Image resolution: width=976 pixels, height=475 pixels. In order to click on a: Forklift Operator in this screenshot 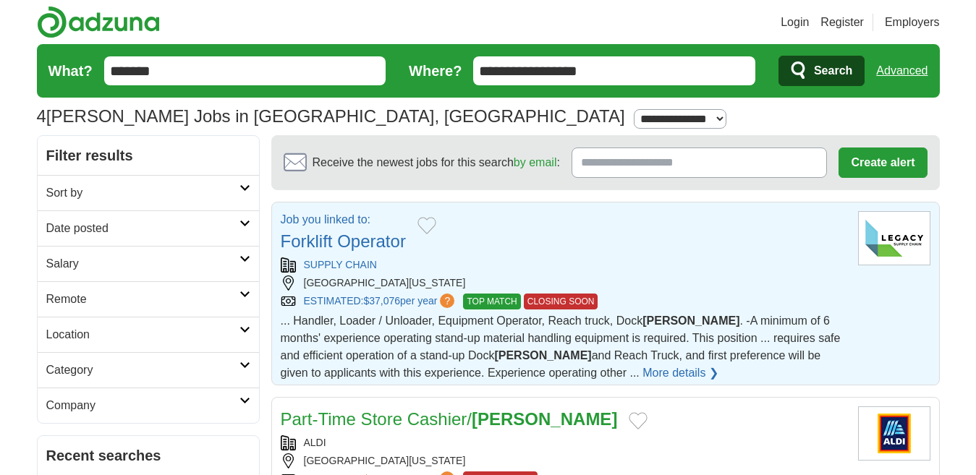, I will do `click(343, 241)`.